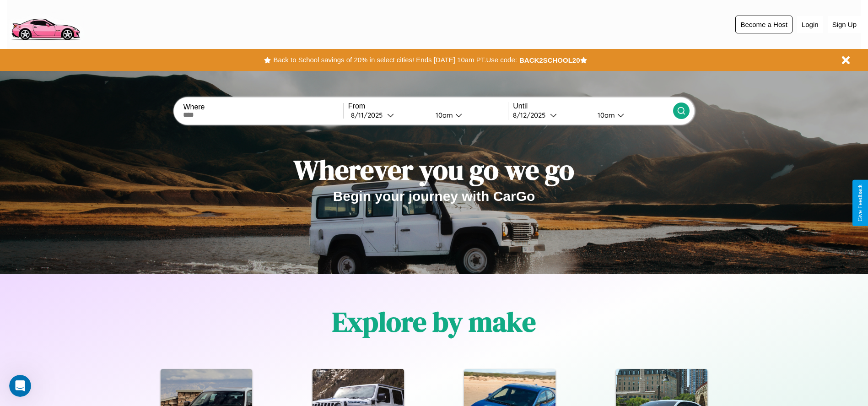  Describe the element at coordinates (369, 115) in the screenshot. I see `div: 8 / 11 / 2025` at that location.